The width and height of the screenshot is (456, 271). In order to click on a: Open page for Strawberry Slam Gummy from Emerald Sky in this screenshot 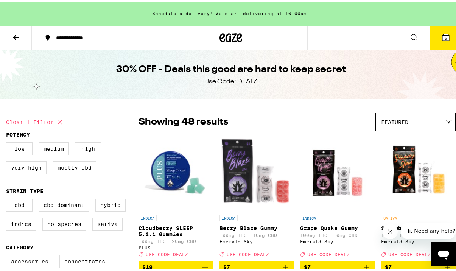, I will do `click(419, 196)`.